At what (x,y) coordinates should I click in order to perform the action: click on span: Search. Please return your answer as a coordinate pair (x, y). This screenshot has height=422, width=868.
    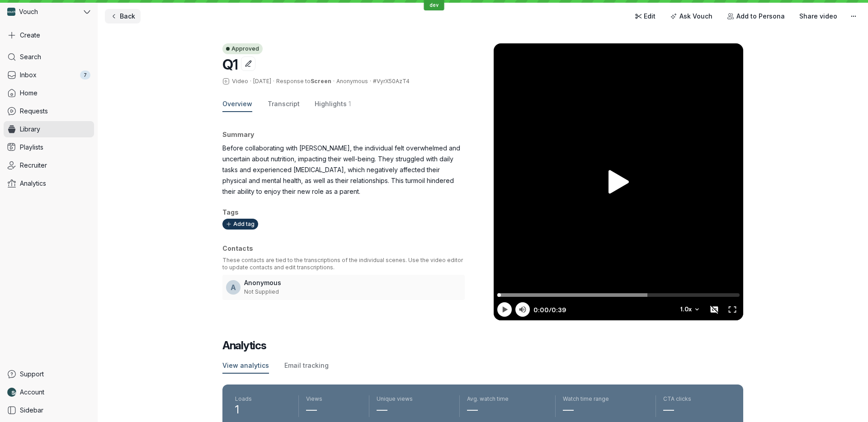
    Looking at the image, I should click on (30, 57).